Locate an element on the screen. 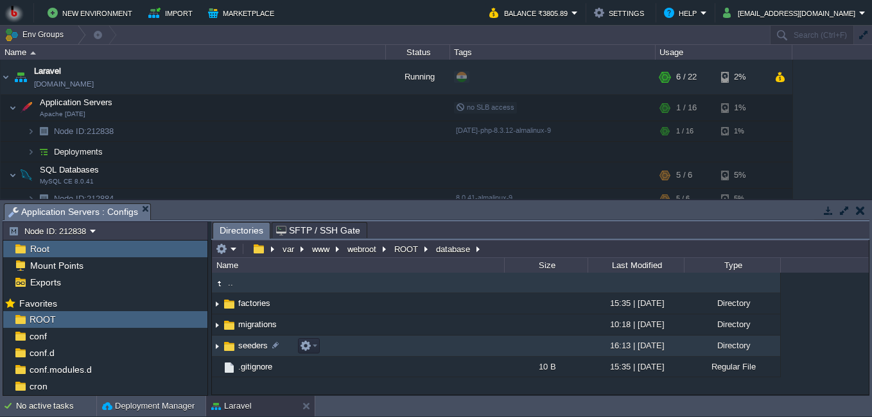 The height and width of the screenshot is (417, 872). span: migrations is located at coordinates (258, 324).